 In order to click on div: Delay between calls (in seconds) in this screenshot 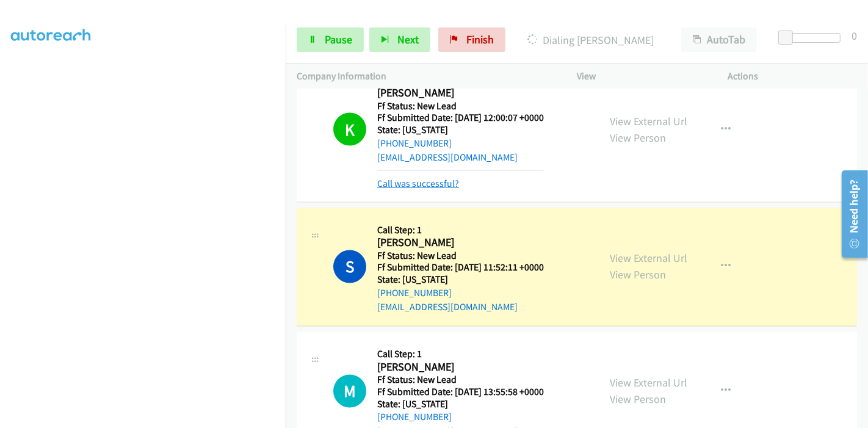, I will do `click(812, 38)`.